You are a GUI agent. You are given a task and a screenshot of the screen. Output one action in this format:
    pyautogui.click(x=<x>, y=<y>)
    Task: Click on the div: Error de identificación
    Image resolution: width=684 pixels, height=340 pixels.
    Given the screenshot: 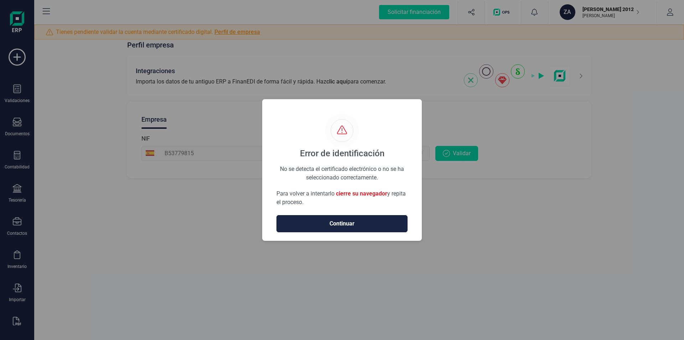 What is the action you would take?
    pyautogui.click(x=342, y=153)
    